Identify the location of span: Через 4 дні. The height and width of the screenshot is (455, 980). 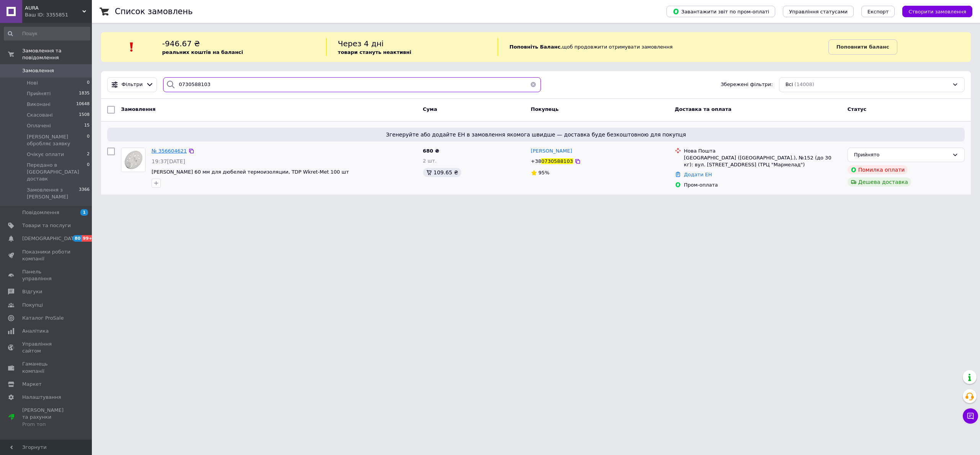
(361, 44).